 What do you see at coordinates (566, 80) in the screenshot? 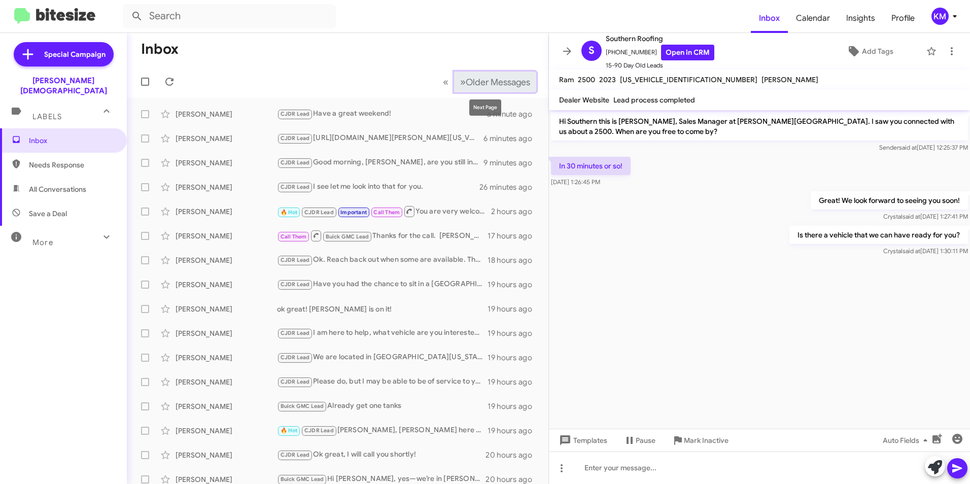
I see `span: Ram` at bounding box center [566, 80].